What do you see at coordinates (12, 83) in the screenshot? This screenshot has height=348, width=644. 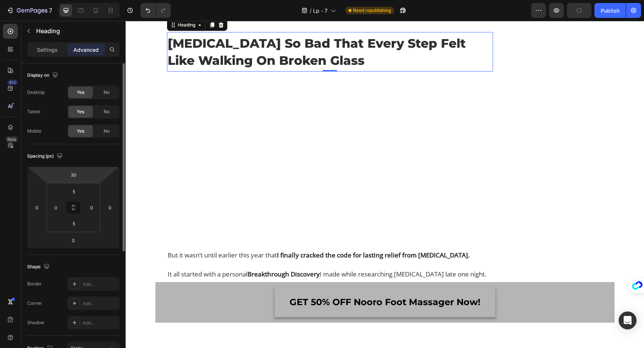 I see `div: 450` at bounding box center [12, 83].